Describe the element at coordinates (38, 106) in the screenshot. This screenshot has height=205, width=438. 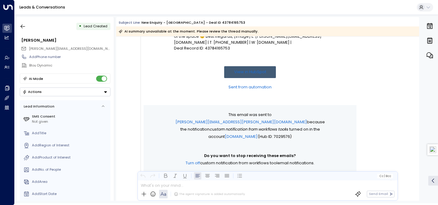
I see `div: Lead Information` at that location.